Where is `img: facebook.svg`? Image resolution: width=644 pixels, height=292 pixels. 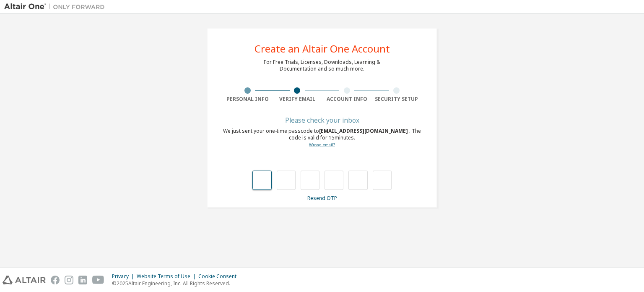
img: facebook.svg is located at coordinates (55, 280).